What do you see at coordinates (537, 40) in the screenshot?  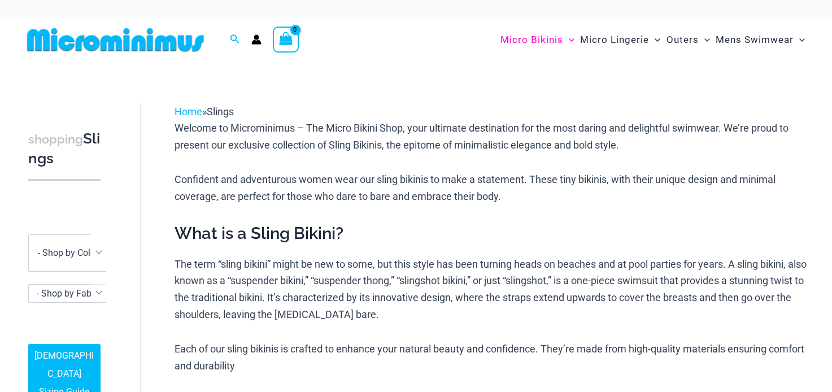 I see `a: Micro BikinisMenu ToggleMenu Toggle` at bounding box center [537, 40].